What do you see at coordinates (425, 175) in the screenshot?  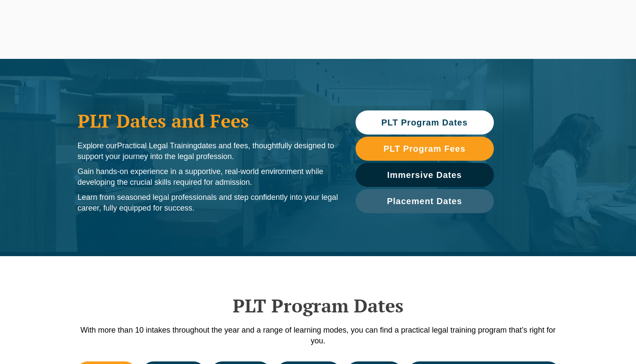 I see `span: Immersive Dates` at bounding box center [425, 175].